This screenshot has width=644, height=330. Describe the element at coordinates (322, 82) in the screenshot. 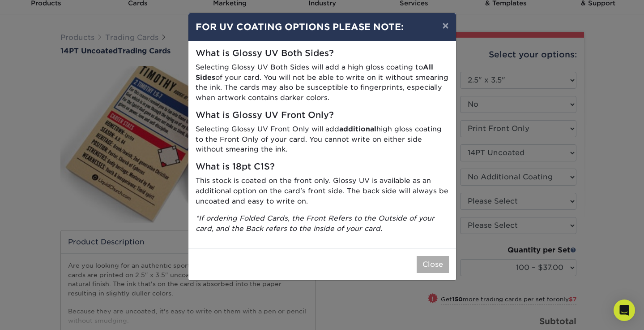

I see `p: Selecting Glossy UV Both Sides will add a high gloss coating to of your card. You will not be abl...` at that location.